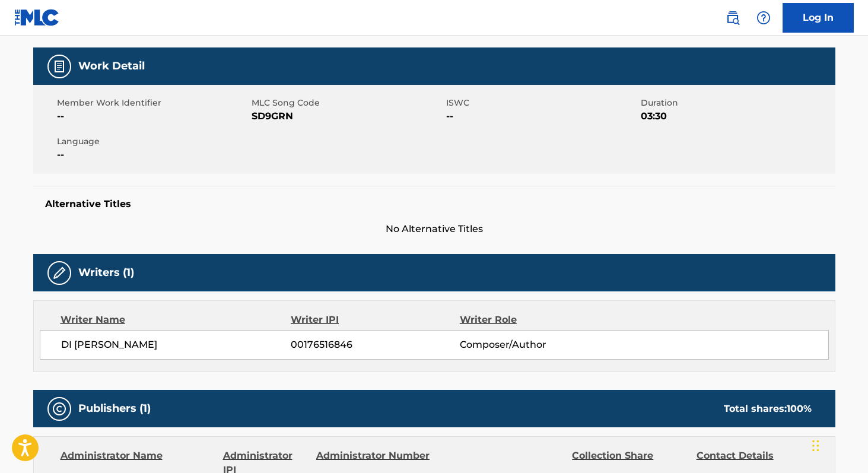 This screenshot has width=868, height=473. Describe the element at coordinates (536, 320) in the screenshot. I see `div: Writer Role` at that location.